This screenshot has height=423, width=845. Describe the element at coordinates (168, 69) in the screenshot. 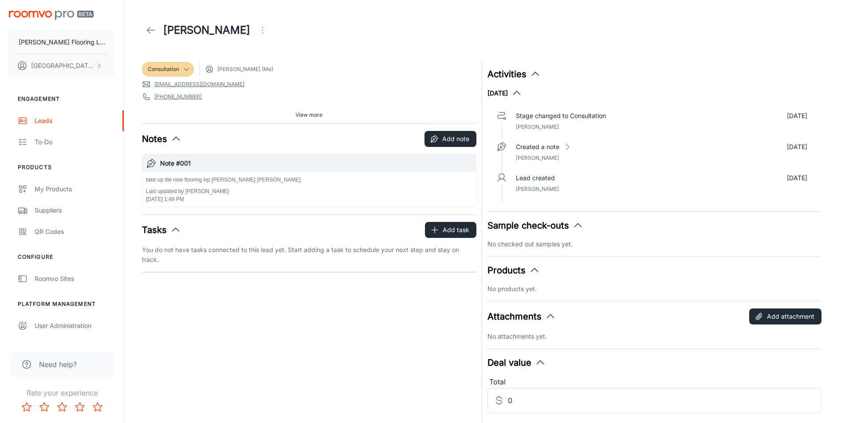

I see `div: Consultation` at that location.